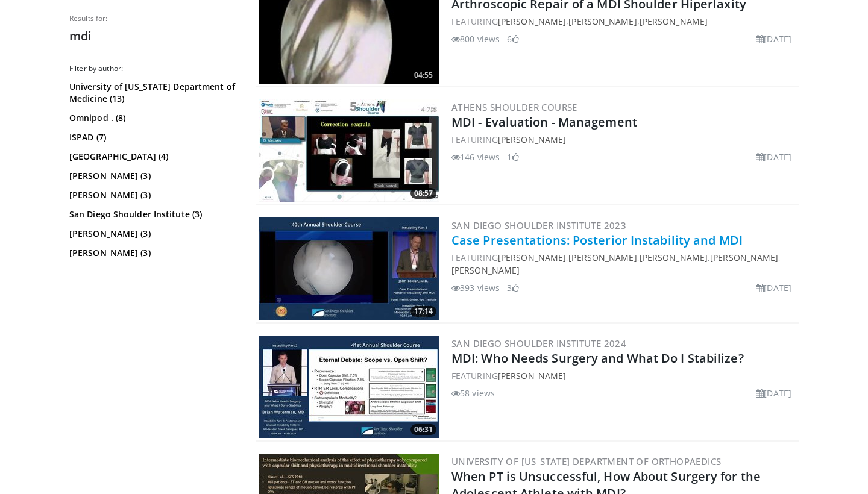 This screenshot has height=494, width=868. Describe the element at coordinates (423, 76) in the screenshot. I see `span: 04:55` at that location.